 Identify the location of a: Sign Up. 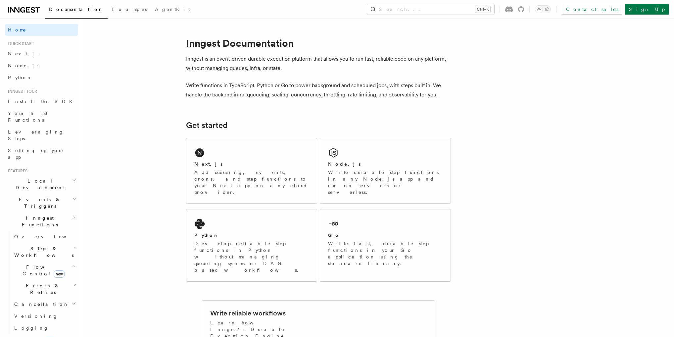
(647, 9).